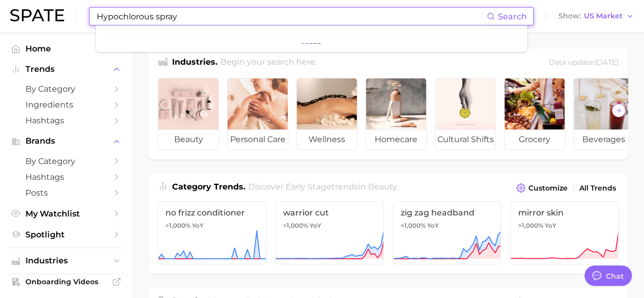 The image size is (644, 298). Describe the element at coordinates (541, 188) in the screenshot. I see `button: Customize` at that location.